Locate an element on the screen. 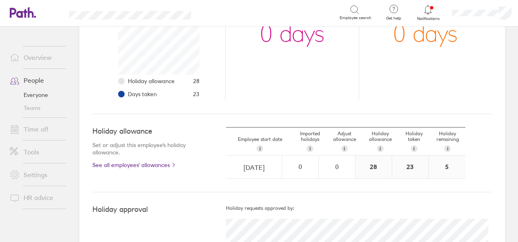 The width and height of the screenshot is (518, 242). a: People is located at coordinates (36, 80).